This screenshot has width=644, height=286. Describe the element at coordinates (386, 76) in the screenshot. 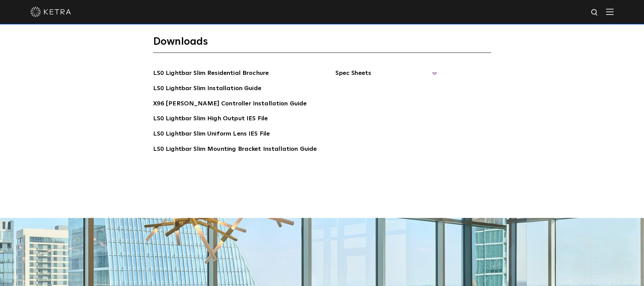

I see `span: Spec Sheets` at that location.